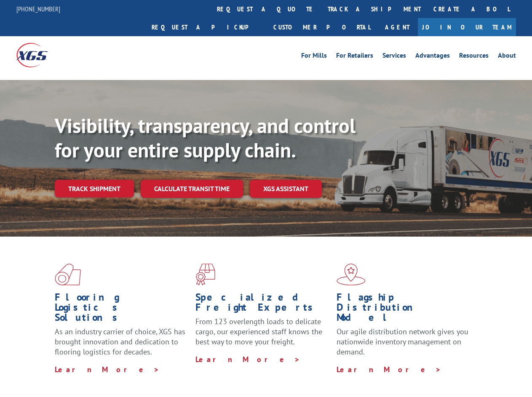 The image size is (532, 397). I want to click on span: As an industry carrier of choice, XGS has brought innovation and dedication to flooring logistics..., so click(120, 341).